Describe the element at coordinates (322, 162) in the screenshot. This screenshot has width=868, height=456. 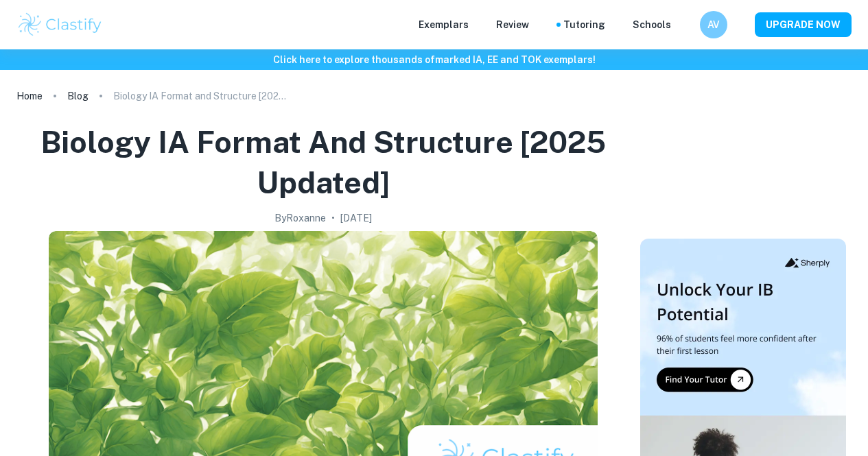
I see `h1: Biology IA Format and Structure [2025 updated]` at that location.